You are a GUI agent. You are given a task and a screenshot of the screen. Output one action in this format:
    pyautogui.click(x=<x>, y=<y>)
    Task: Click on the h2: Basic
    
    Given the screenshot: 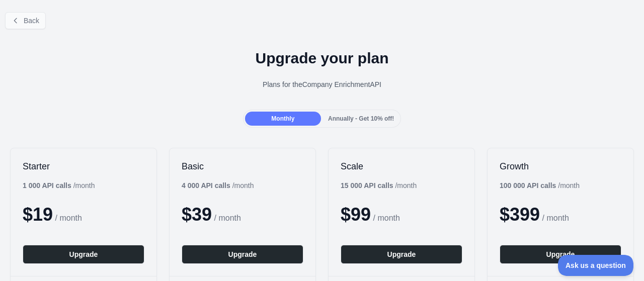 What is the action you would take?
    pyautogui.click(x=243, y=166)
    